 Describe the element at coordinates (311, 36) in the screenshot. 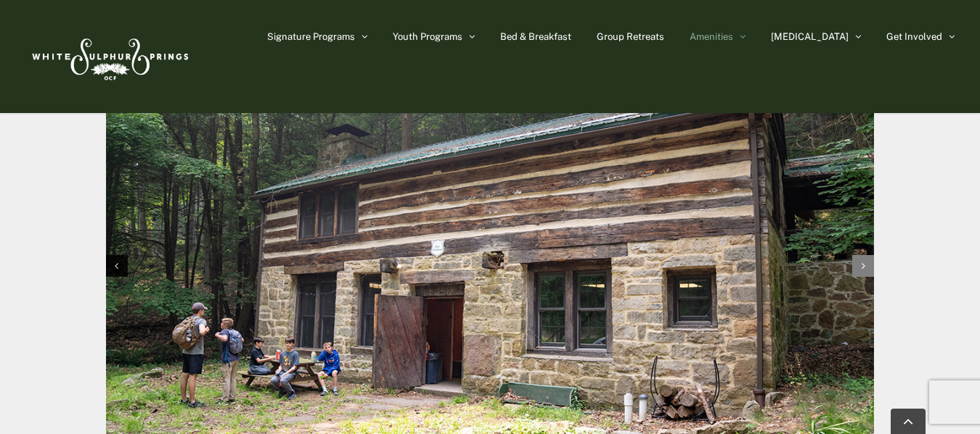

I see `span: Signature Programs` at that location.